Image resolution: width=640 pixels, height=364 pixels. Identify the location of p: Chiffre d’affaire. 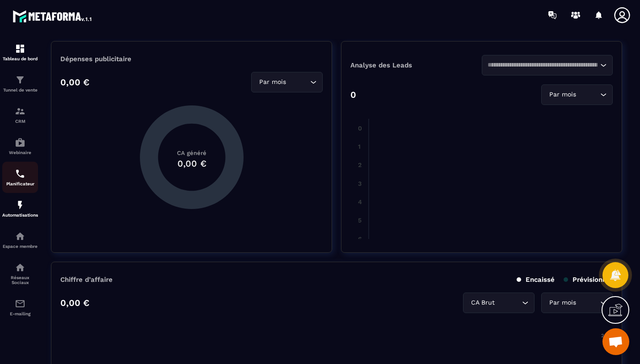
(86, 280).